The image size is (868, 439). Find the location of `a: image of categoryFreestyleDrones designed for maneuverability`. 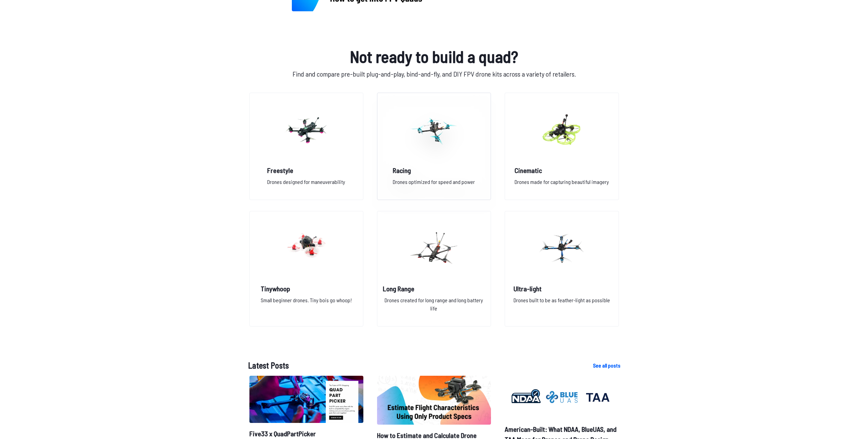

a: image of categoryFreestyleDrones designed for maneuverability is located at coordinates (306, 147).